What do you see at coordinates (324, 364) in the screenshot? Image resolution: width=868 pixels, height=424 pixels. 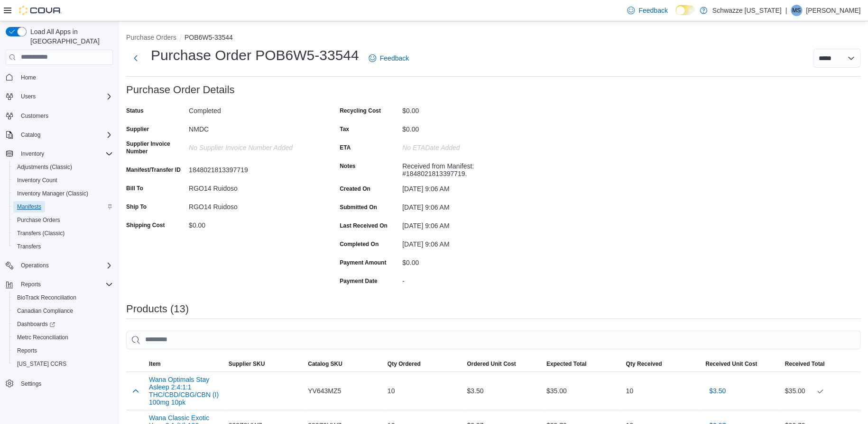 I see `span: Catalog SKU` at bounding box center [324, 364].